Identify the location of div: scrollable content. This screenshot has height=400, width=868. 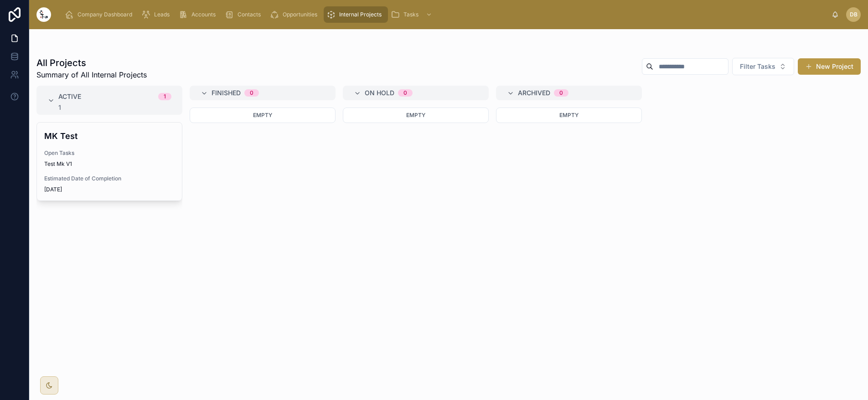
(445, 15).